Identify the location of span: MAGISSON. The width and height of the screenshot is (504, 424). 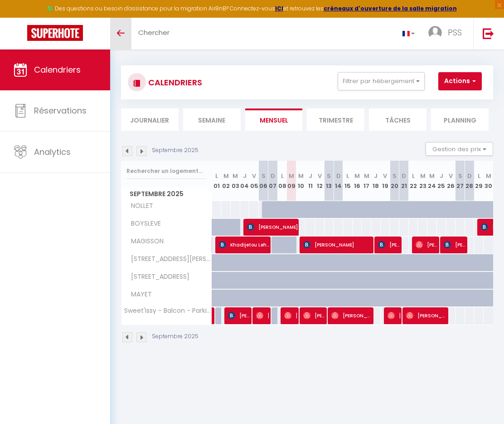
(144, 242).